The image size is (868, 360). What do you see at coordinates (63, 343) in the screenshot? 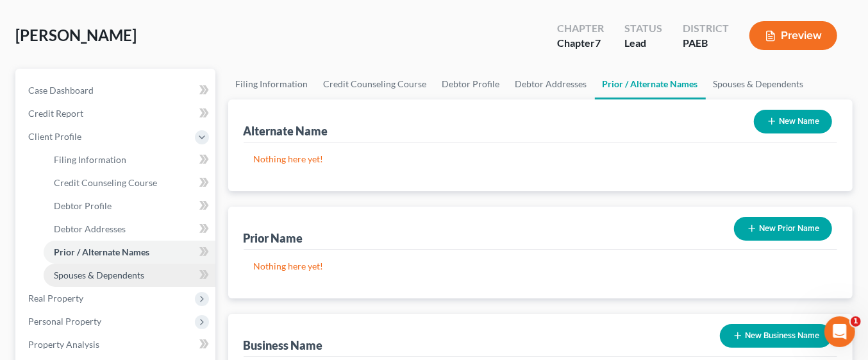
I see `span: Property Analysis` at bounding box center [63, 343].